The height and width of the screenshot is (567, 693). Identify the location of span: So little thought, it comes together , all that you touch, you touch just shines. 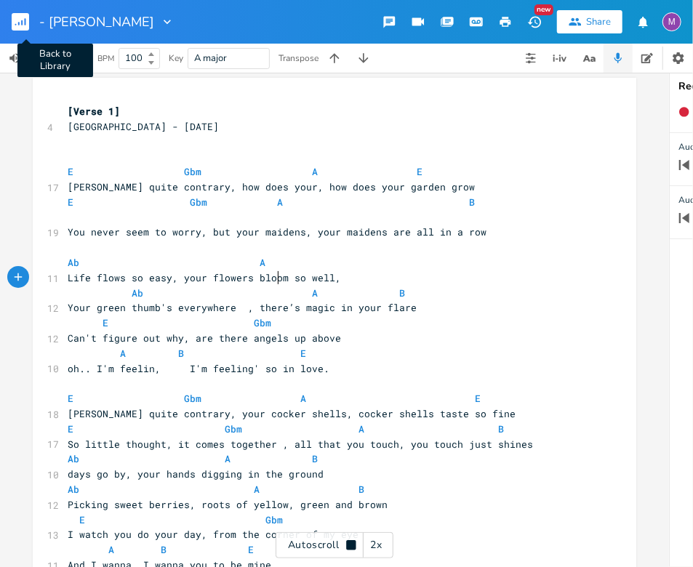
(300, 444).